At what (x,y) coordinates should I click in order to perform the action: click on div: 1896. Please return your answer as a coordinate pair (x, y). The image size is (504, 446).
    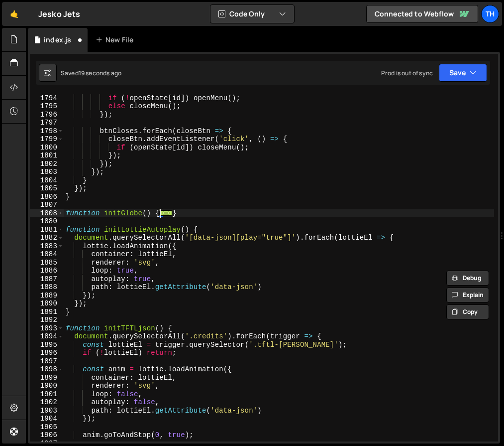
    Looking at the image, I should click on (47, 352).